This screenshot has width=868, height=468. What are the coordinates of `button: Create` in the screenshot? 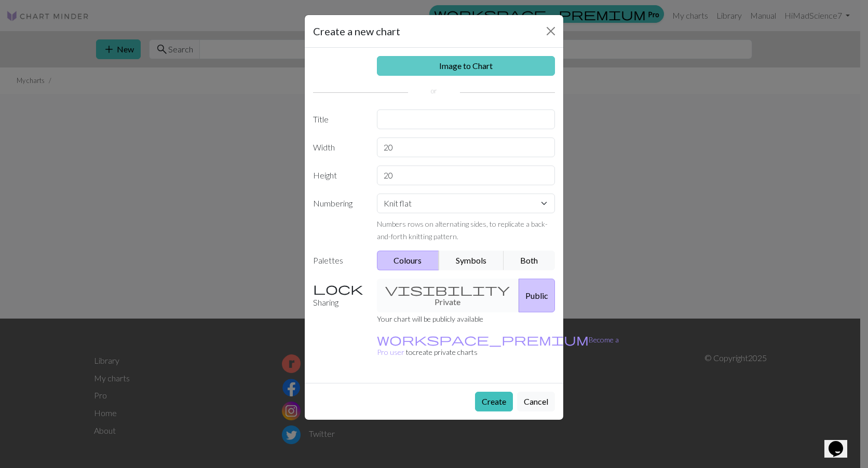 It's located at (494, 402).